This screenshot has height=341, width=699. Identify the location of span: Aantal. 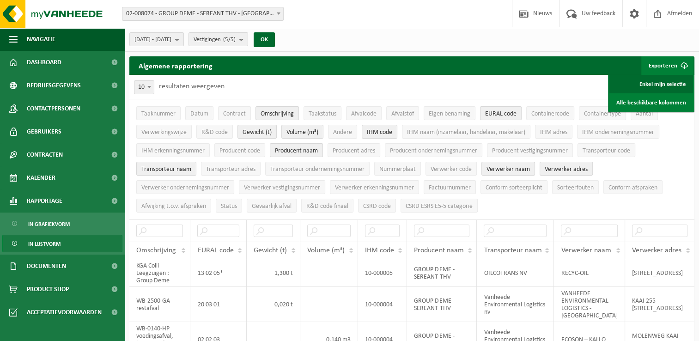
(644, 114).